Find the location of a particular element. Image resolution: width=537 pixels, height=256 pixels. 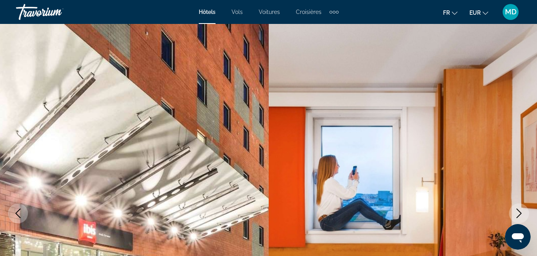

button: Previous image is located at coordinates (18, 214).